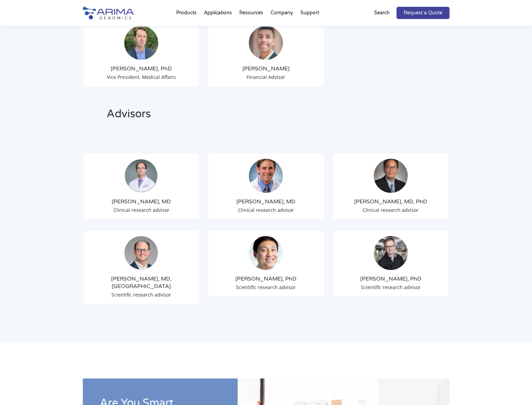  Describe the element at coordinates (141, 253) in the screenshot. I see `img: Aaron-Viny_Scientific-Advisory-Board_2.jpg` at that location.